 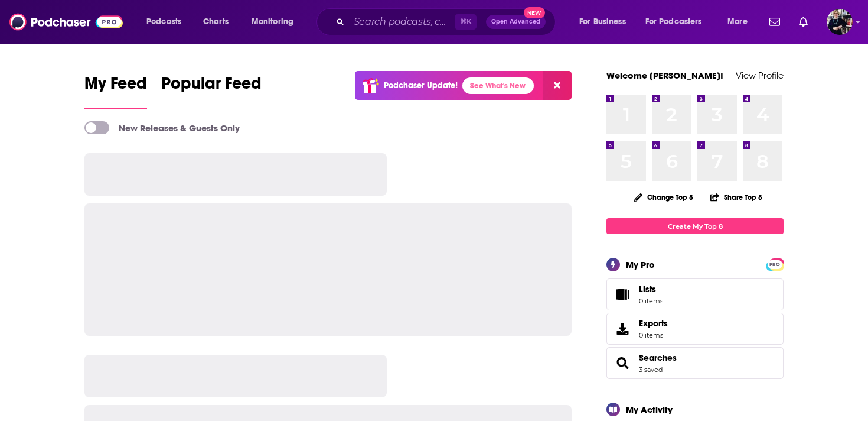 I want to click on a: PRO, so click(x=775, y=264).